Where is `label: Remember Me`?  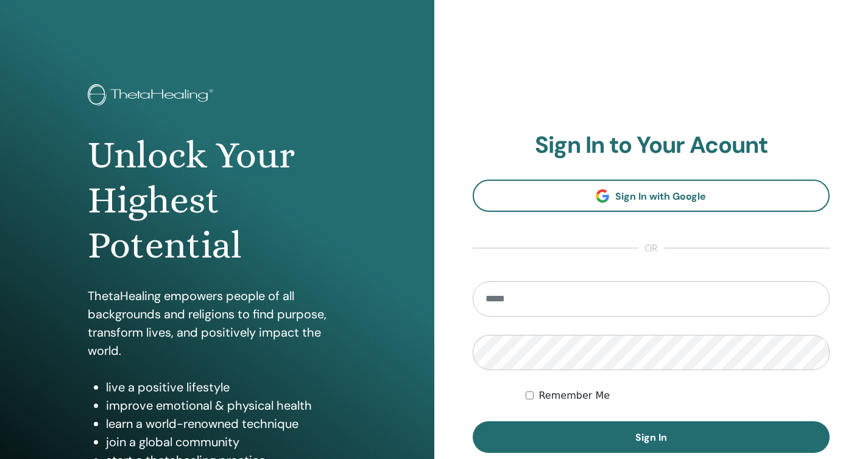 label: Remember Me is located at coordinates (574, 396).